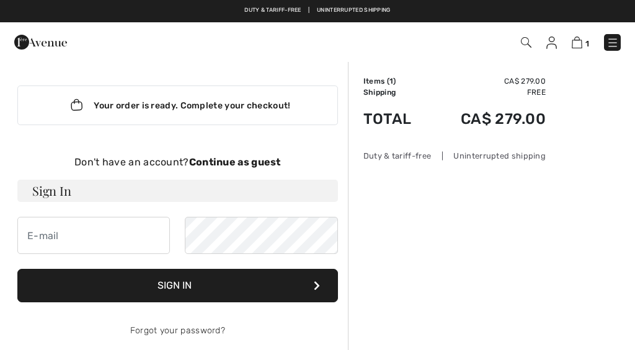 Image resolution: width=635 pixels, height=350 pixels. Describe the element at coordinates (577, 42) in the screenshot. I see `img: Shopping Bag` at that location.